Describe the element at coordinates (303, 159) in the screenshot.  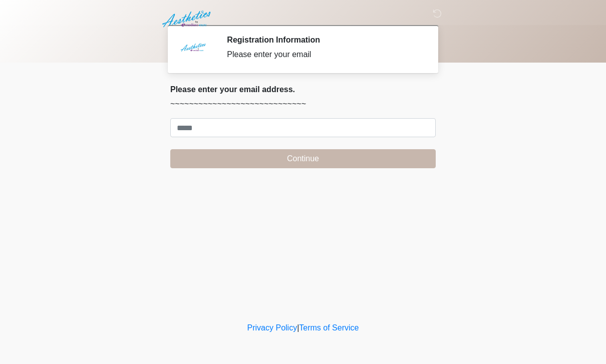
I see `button: Continue` at that location.